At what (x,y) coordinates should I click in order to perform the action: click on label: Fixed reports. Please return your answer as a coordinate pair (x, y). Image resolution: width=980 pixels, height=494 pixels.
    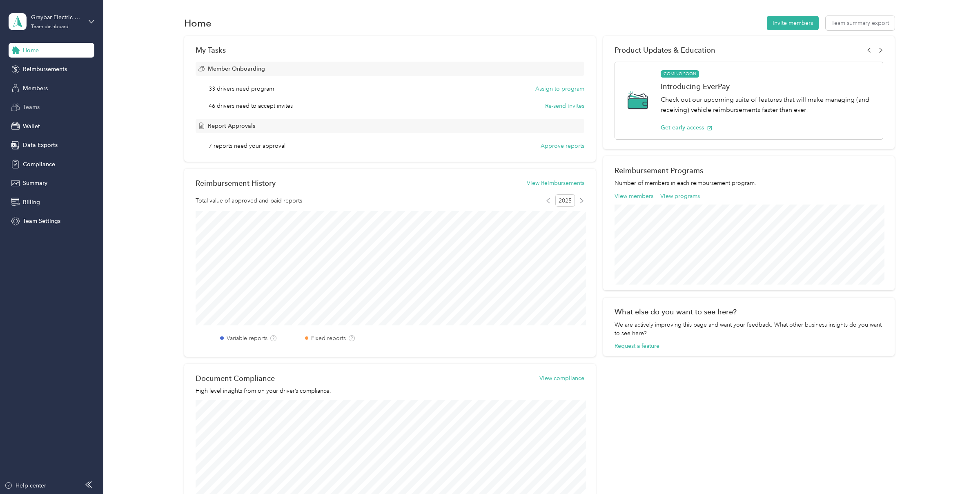
    Looking at the image, I should click on (328, 338).